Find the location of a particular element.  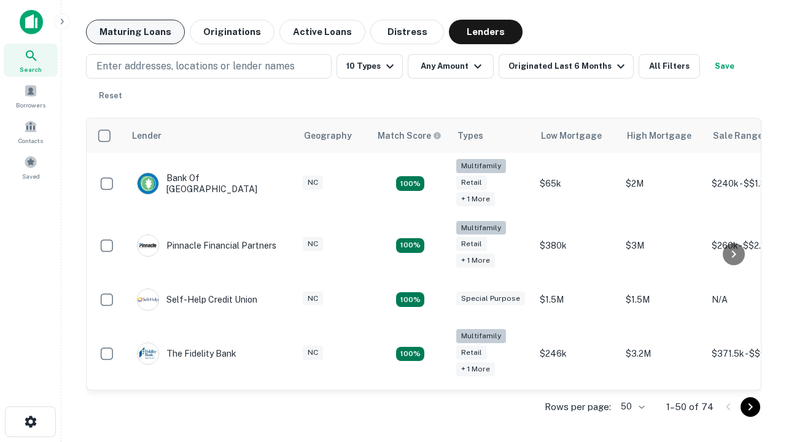

button: 10 Types is located at coordinates (370, 66).